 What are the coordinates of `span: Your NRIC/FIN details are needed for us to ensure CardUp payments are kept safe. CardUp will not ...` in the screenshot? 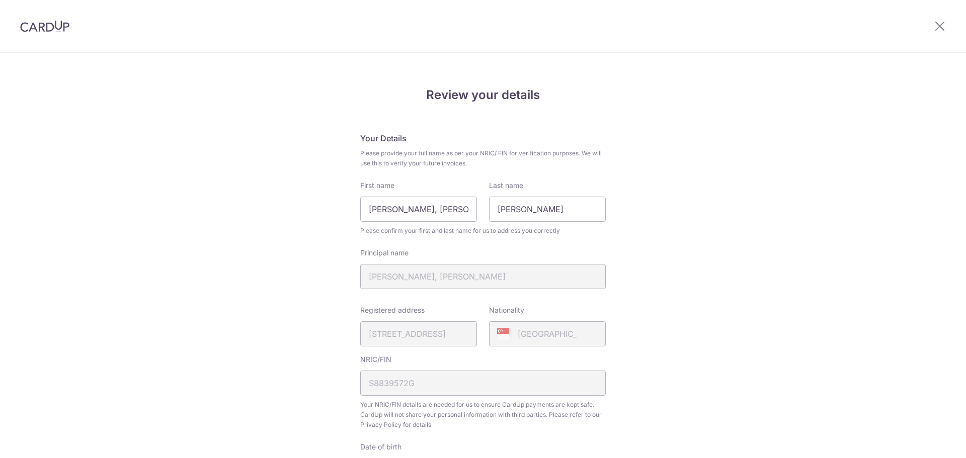 It's located at (483, 415).